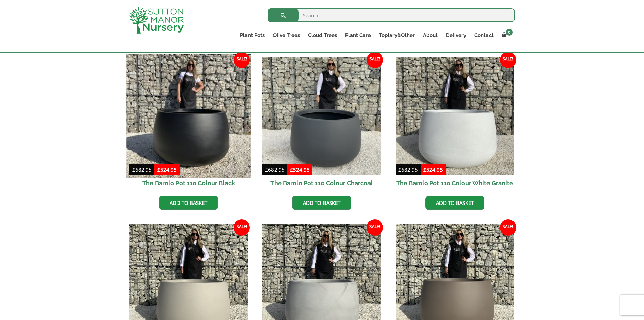 The width and height of the screenshot is (644, 320). I want to click on a: Plant Care, so click(358, 35).